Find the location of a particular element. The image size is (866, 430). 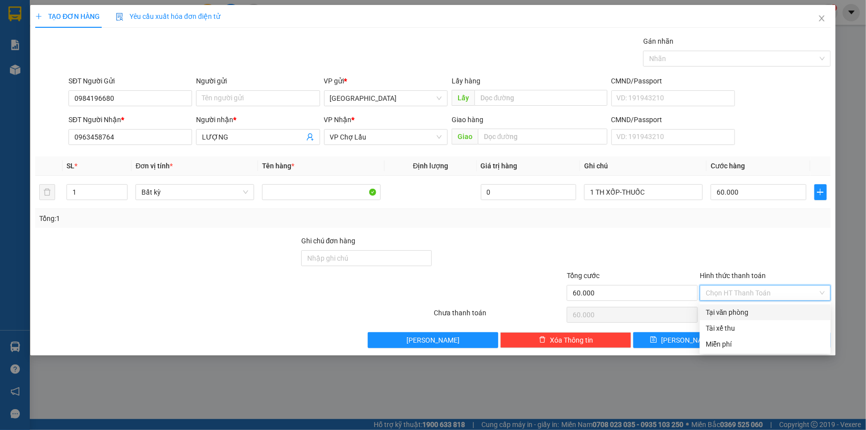

input: 0 is located at coordinates (528, 192).